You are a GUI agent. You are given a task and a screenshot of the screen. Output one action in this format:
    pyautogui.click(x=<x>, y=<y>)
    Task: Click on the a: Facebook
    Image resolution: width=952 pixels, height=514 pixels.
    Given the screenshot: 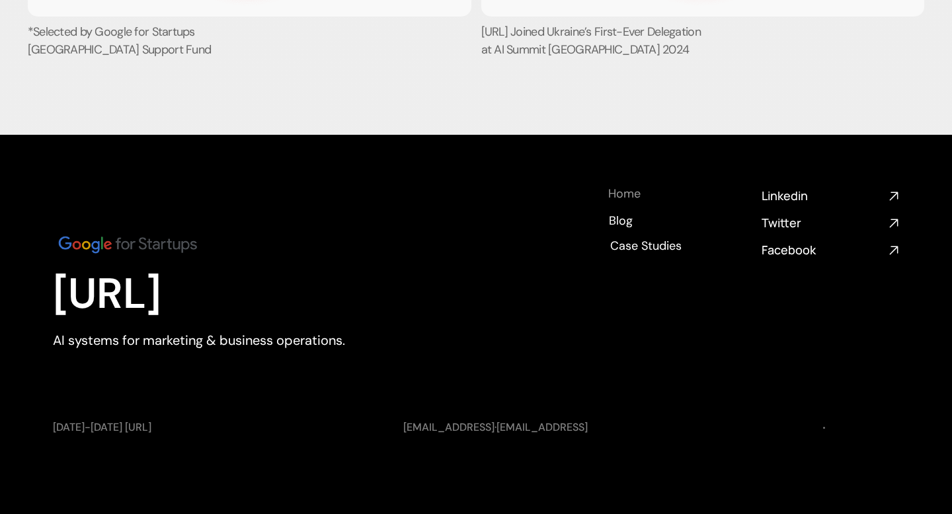 What is the action you would take?
    pyautogui.click(x=830, y=250)
    